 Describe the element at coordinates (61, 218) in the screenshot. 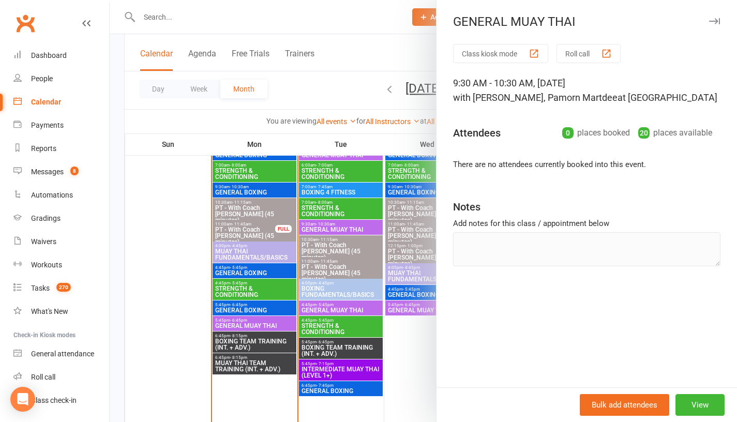

I see `a: Gradings` at that location.